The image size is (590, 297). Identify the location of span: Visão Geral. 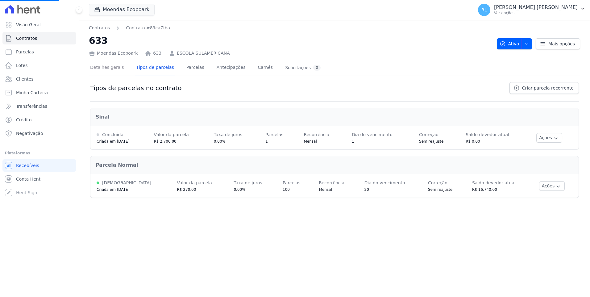
(28, 25).